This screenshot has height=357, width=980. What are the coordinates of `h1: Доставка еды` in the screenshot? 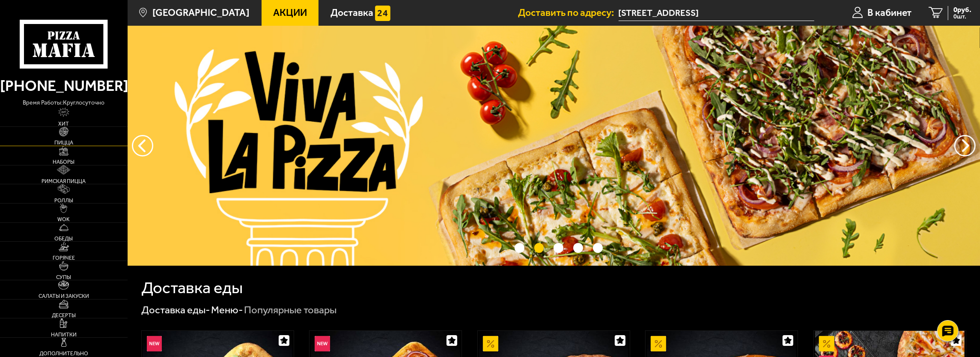 It's located at (192, 287).